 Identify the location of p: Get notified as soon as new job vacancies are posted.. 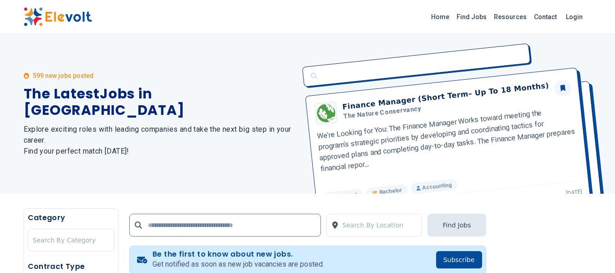
(238, 264).